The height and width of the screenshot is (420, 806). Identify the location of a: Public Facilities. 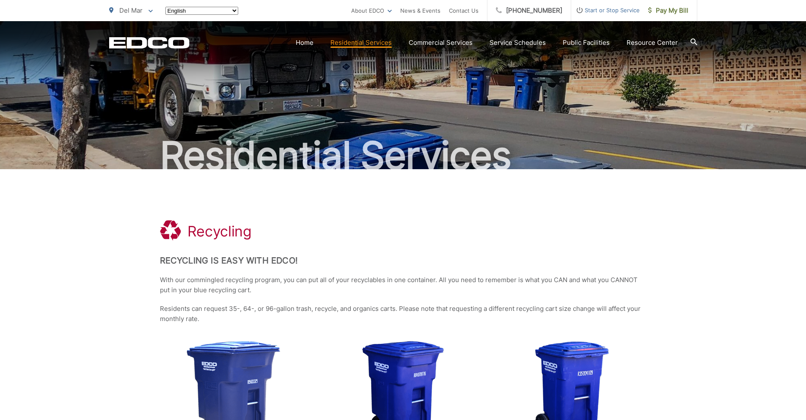
(586, 43).